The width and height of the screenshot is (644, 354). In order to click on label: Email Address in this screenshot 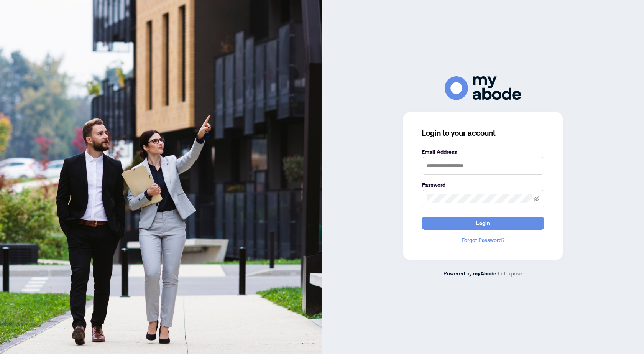, I will do `click(483, 152)`.